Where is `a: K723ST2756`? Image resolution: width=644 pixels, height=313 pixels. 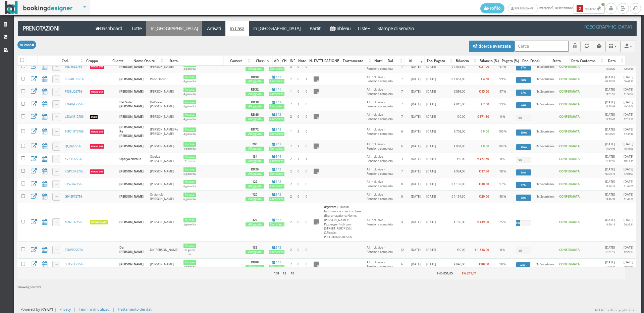
a: K723ST2756 is located at coordinates (73, 159).